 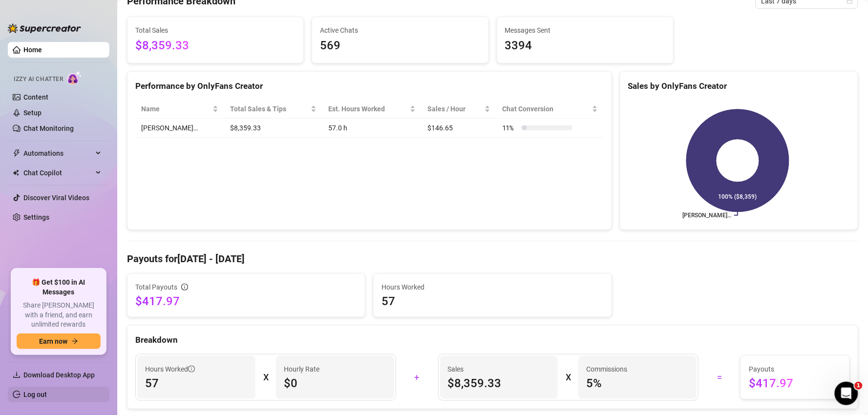 I want to click on a: Home, so click(x=33, y=50).